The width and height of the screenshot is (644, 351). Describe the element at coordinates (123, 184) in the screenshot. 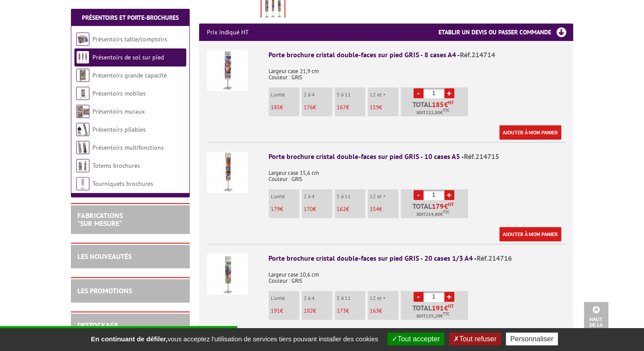

I see `a: Tourniquets brochures` at that location.